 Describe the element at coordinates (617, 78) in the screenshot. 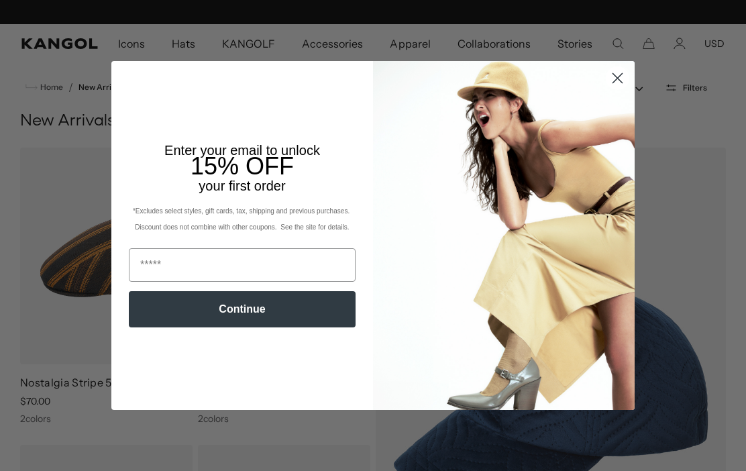

I see `button: Close dialog` at that location.